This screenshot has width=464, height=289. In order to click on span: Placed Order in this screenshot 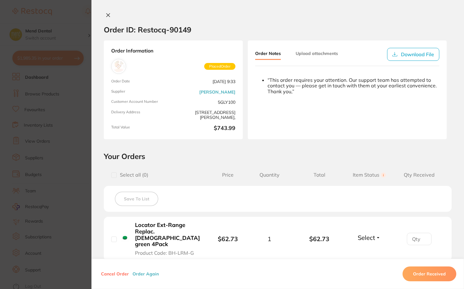, I will do `click(220, 66)`.